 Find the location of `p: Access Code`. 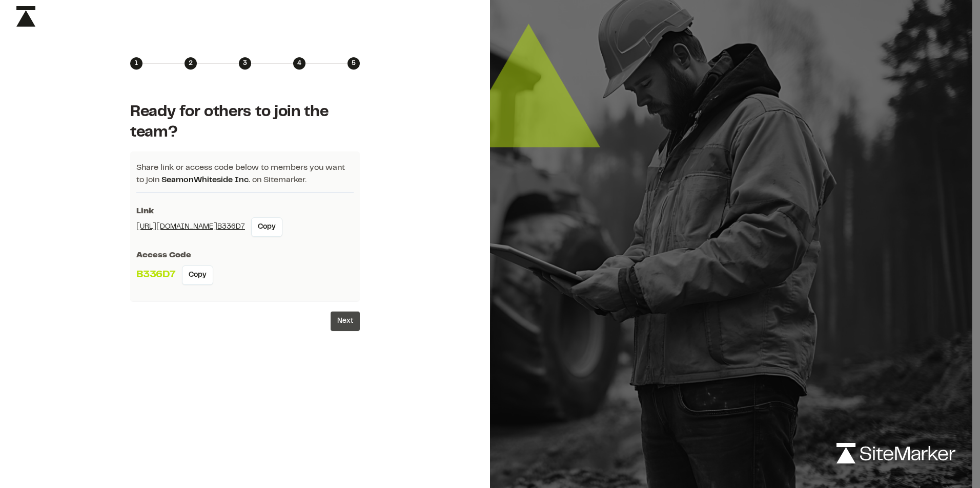

p: Access Code is located at coordinates (245, 256).